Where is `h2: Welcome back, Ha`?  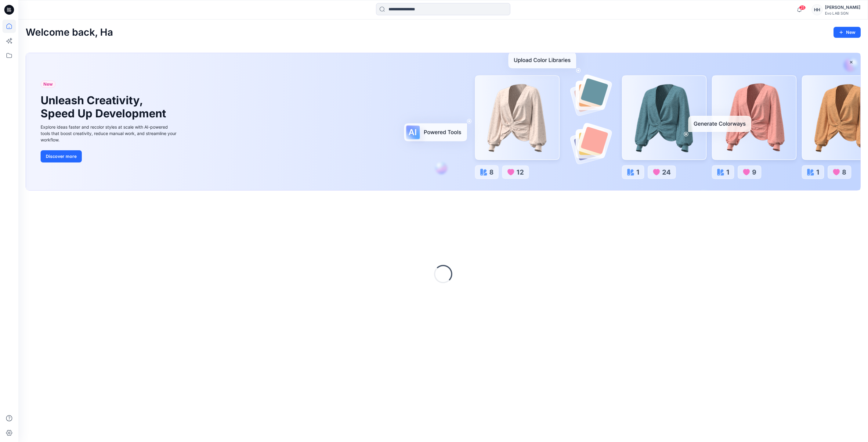 h2: Welcome back, Ha is located at coordinates (69, 32).